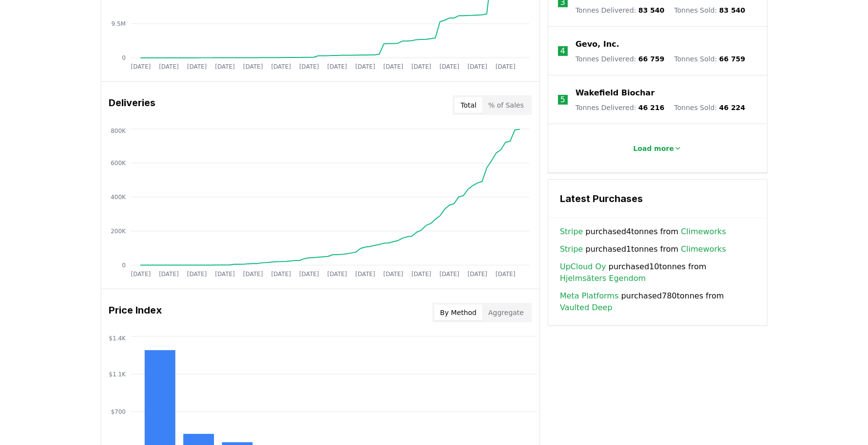  What do you see at coordinates (732, 108) in the screenshot?
I see `span: 46 224` at bounding box center [732, 108].